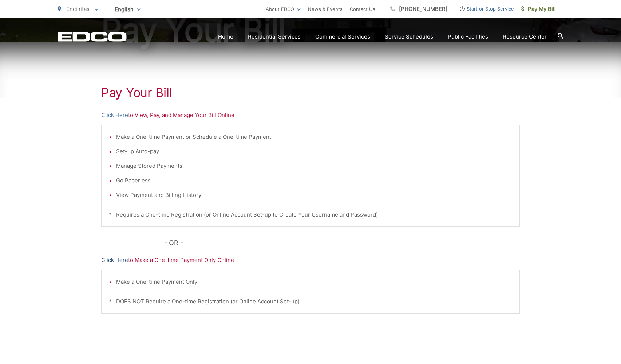 This screenshot has width=621, height=364. Describe the element at coordinates (310, 260) in the screenshot. I see `p: to Make a One-time Payment Only Online` at that location.